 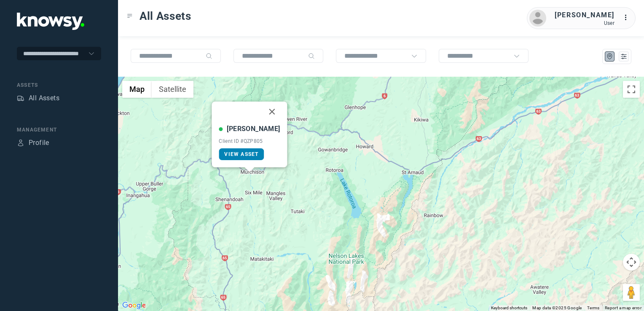 What do you see at coordinates (557, 308) in the screenshot?
I see `span: Map data ©2025 Google` at bounding box center [557, 308].